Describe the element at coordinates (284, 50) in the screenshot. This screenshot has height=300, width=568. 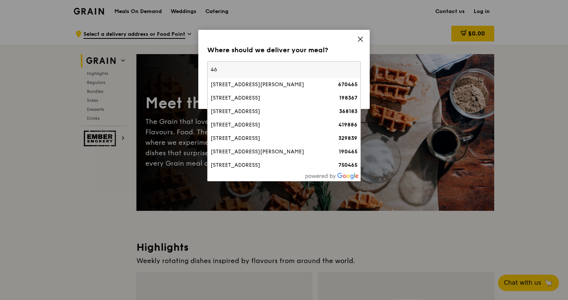
I see `div: Where should we deliver your meal?` at that location.